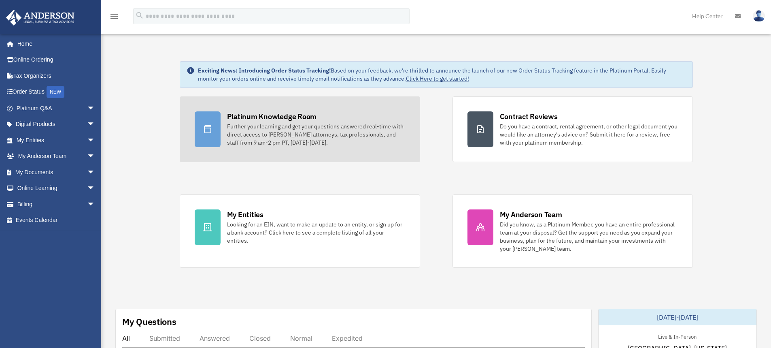 This screenshot has width=771, height=348. I want to click on a: My Documentsarrow_drop_down, so click(56, 172).